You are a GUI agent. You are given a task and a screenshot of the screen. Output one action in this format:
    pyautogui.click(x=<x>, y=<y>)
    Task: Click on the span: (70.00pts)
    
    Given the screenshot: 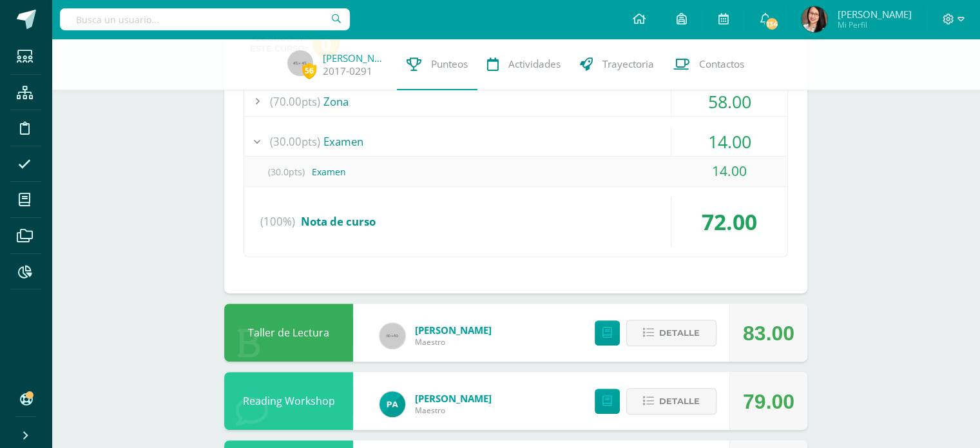 What is the action you would take?
    pyautogui.click(x=295, y=101)
    